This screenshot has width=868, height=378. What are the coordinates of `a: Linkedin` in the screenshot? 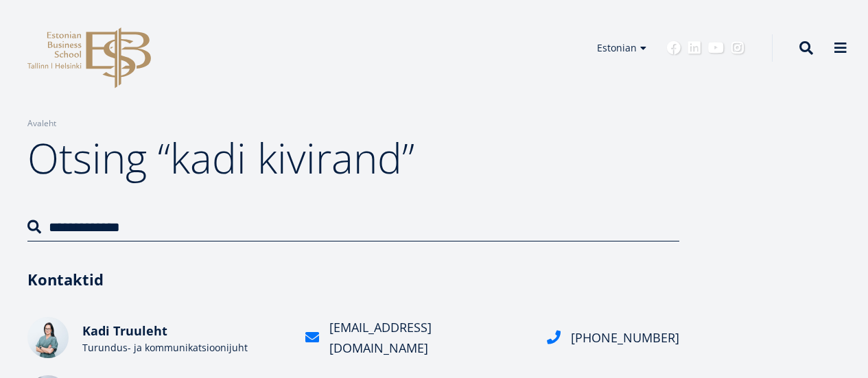 It's located at (694, 48).